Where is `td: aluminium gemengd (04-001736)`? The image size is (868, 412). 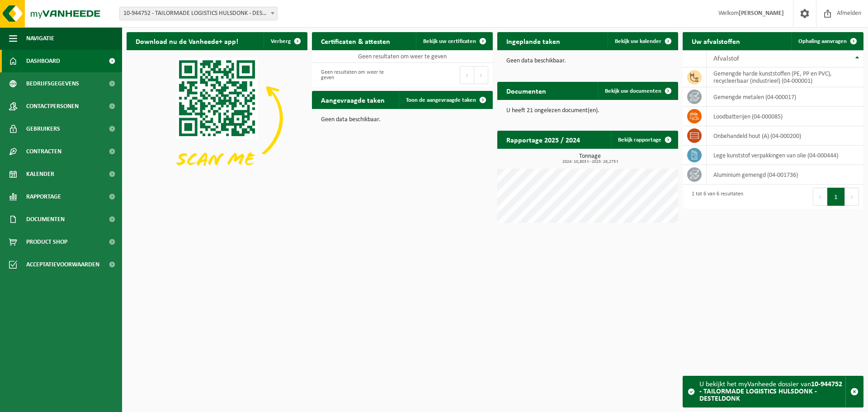 td: aluminium gemengd (04-001736) is located at coordinates (785, 174).